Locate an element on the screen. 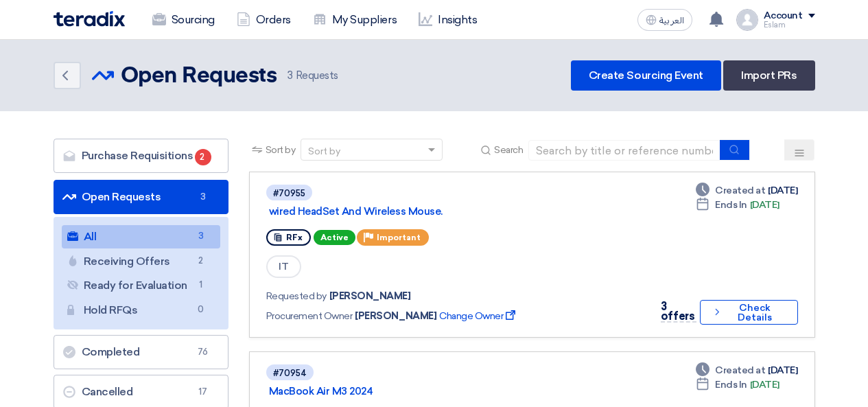 The image size is (868, 407). div: #70955 is located at coordinates (289, 193).